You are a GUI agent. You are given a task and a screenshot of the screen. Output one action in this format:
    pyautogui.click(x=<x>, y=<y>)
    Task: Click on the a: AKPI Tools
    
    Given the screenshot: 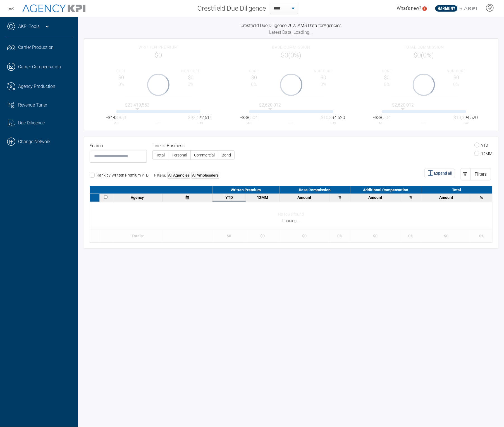 What is the action you would take?
    pyautogui.click(x=29, y=27)
    